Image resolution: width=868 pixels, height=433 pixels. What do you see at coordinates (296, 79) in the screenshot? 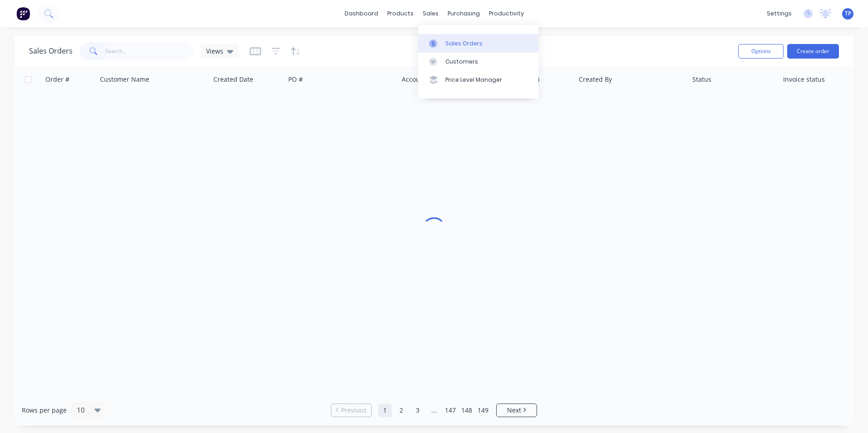
I see `div: PO #` at bounding box center [296, 79].